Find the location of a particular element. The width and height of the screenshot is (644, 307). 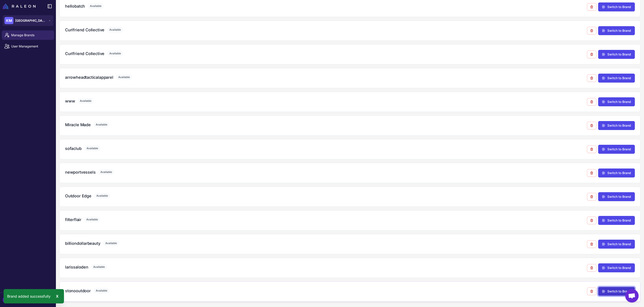

img: Raleon Logo is located at coordinates (19, 6).